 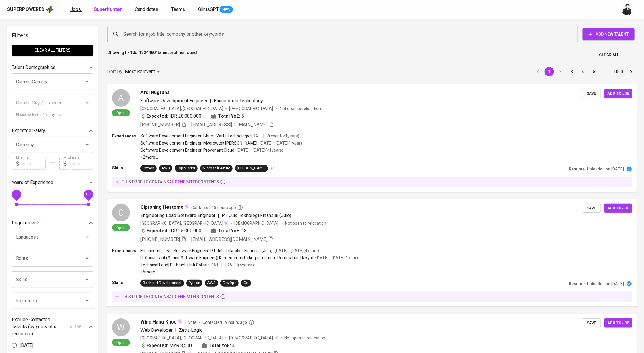 I want to click on div: Most Relevant, so click(x=144, y=71).